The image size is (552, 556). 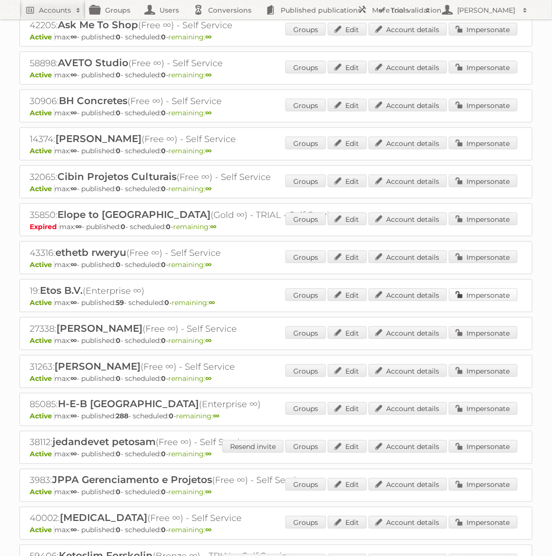 I want to click on h2: Accounts, so click(x=55, y=10).